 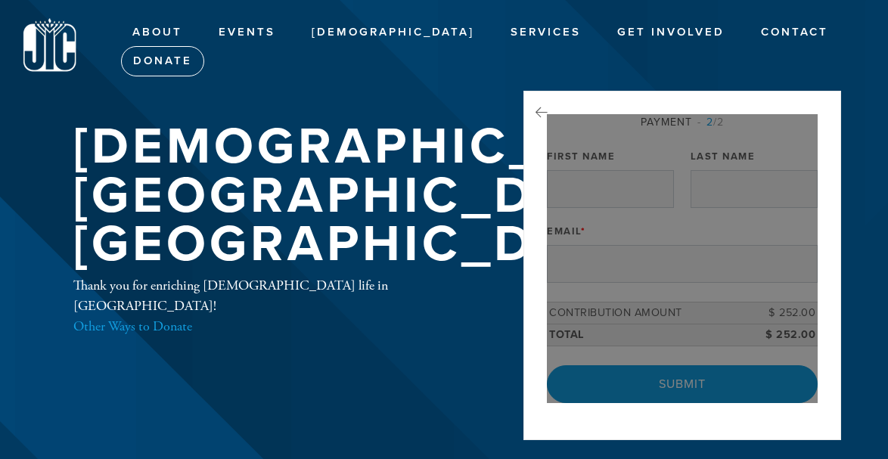 What do you see at coordinates (163, 61) in the screenshot?
I see `a: Donate` at bounding box center [163, 61].